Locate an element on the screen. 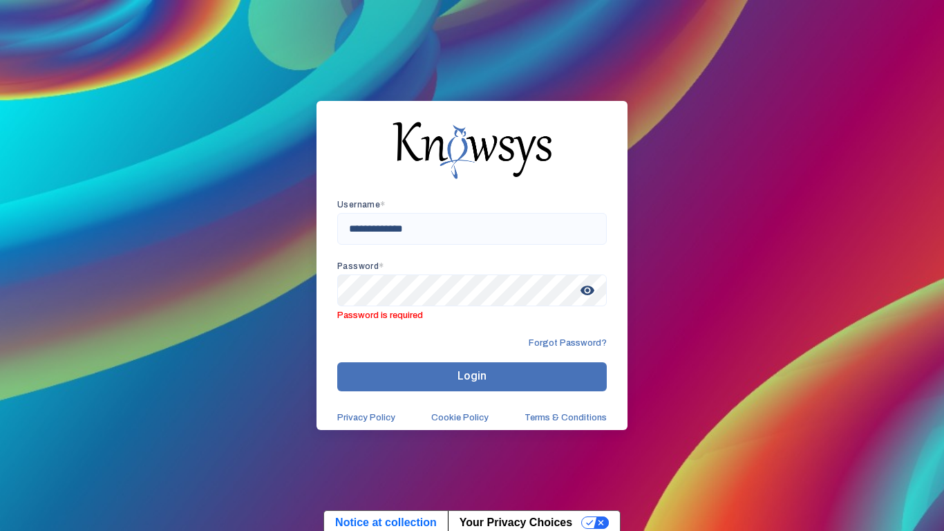 Image resolution: width=944 pixels, height=531 pixels. a: Terms & Conditions is located at coordinates (565, 417).